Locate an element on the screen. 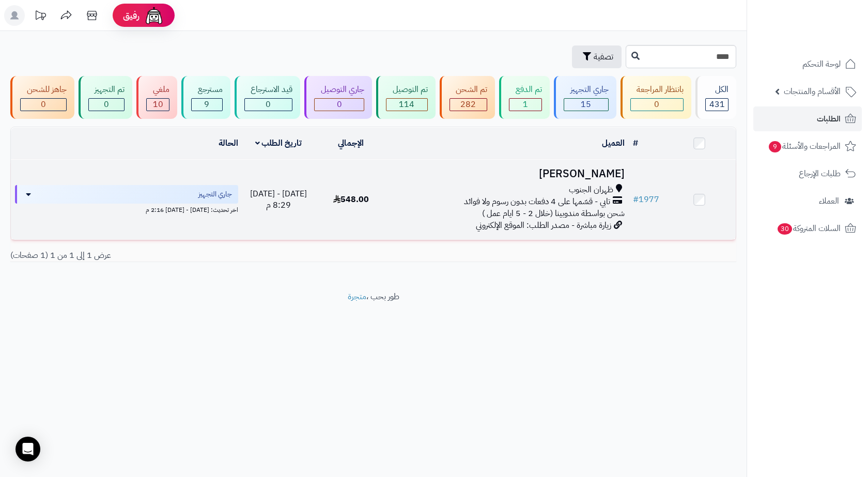 Image resolution: width=868 pixels, height=477 pixels. a: طلبات الإرجاع is located at coordinates (808, 174).